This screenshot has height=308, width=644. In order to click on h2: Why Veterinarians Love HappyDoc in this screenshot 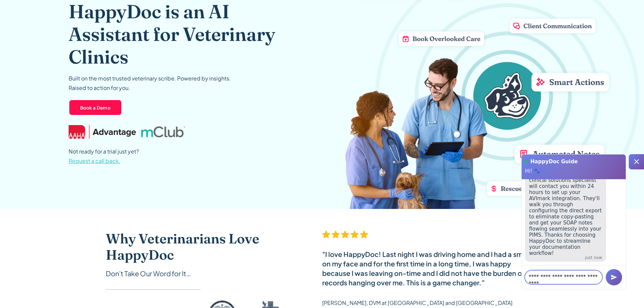, I will do `click(200, 247)`.